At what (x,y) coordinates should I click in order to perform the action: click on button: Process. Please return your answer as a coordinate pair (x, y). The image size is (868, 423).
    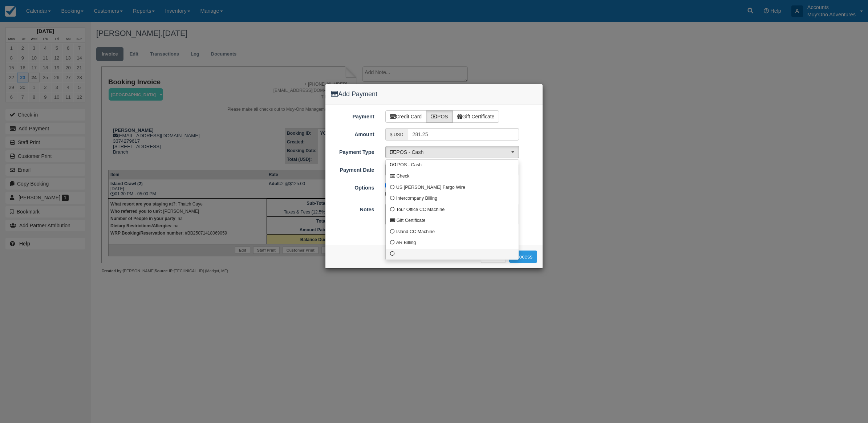
    Looking at the image, I should click on (523, 256).